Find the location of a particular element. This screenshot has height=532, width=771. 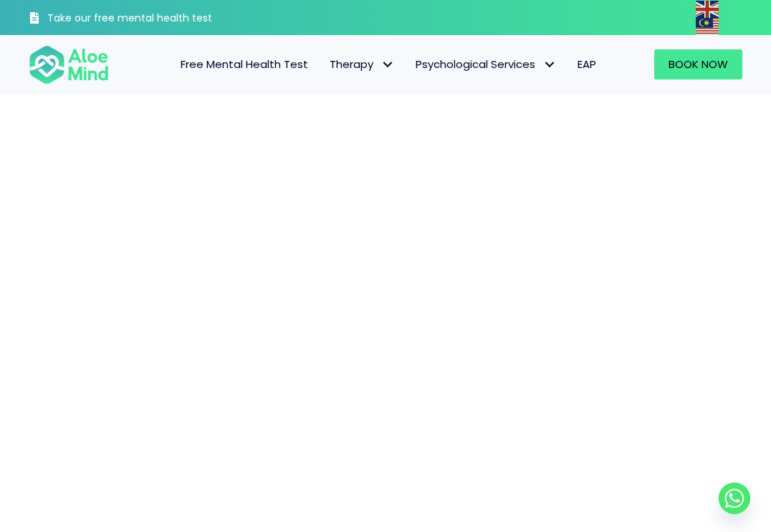

a: Whatsapp is located at coordinates (734, 498).